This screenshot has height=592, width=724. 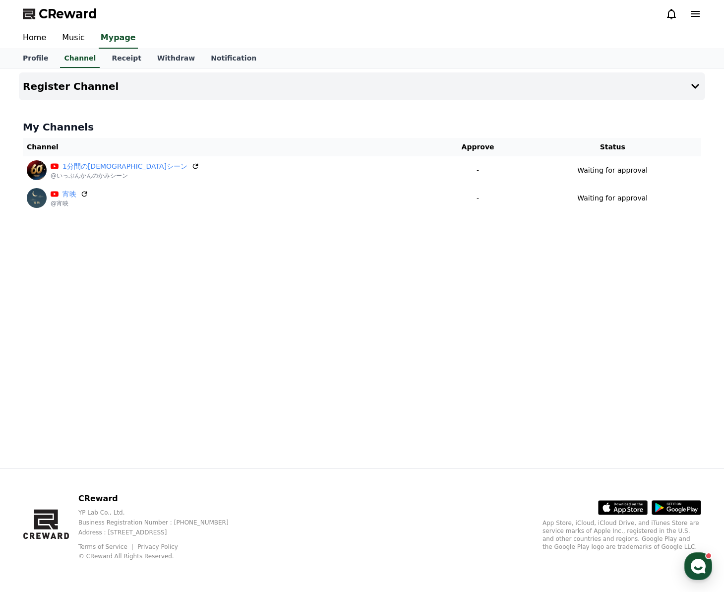 I want to click on th: Status, so click(x=613, y=147).